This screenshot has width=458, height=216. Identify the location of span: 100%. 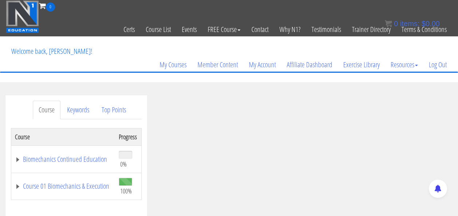
(126, 191).